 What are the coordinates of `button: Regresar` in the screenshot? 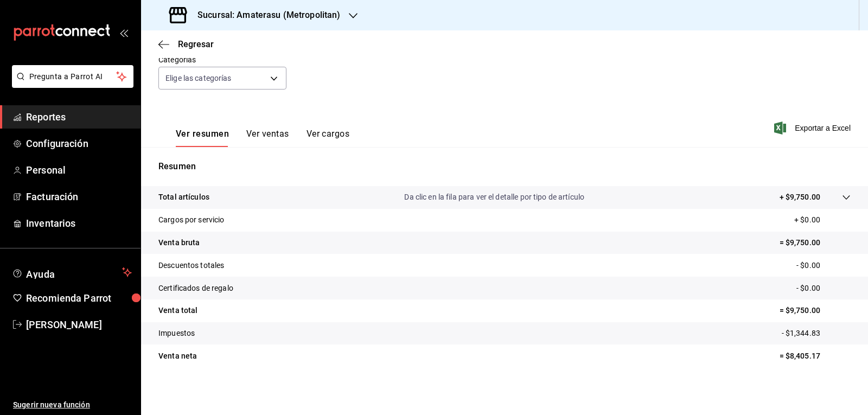 It's located at (186, 44).